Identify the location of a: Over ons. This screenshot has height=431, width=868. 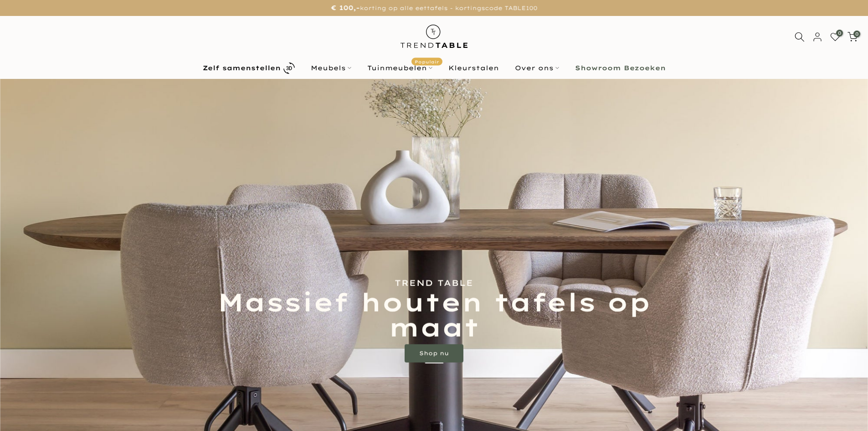
(537, 68).